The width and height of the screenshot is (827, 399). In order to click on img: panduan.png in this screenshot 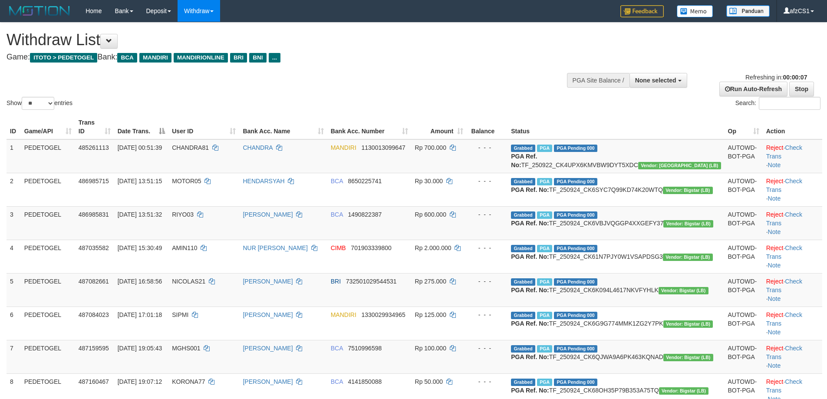, I will do `click(748, 11)`.